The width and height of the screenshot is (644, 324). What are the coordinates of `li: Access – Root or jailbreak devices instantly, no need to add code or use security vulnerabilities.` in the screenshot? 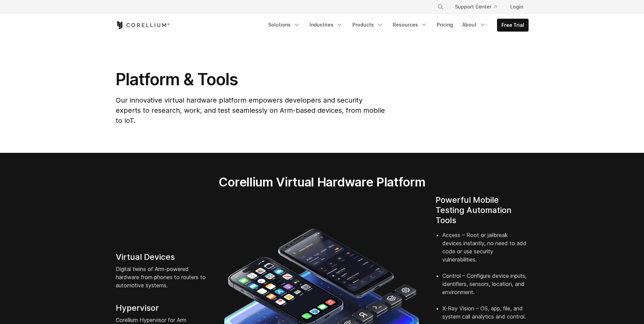 It's located at (485, 251).